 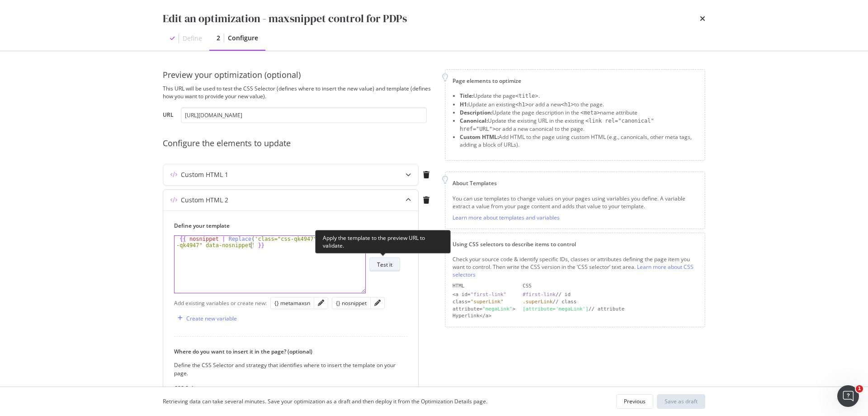 I want to click on span: 1, so click(x=860, y=388).